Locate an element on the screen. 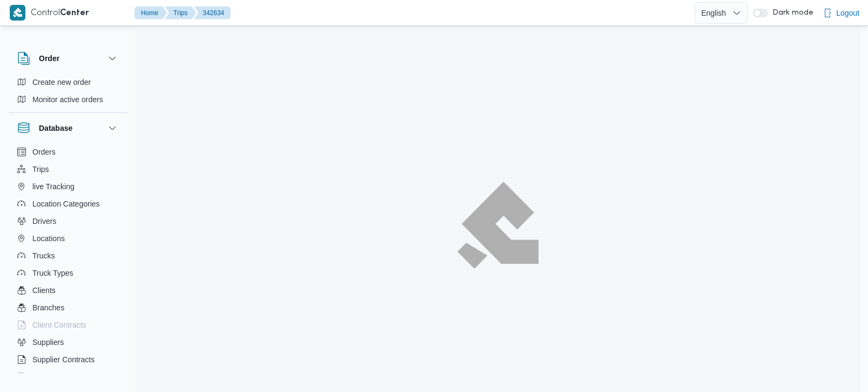 This screenshot has width=868, height=392. button: Create new order is located at coordinates (68, 82).